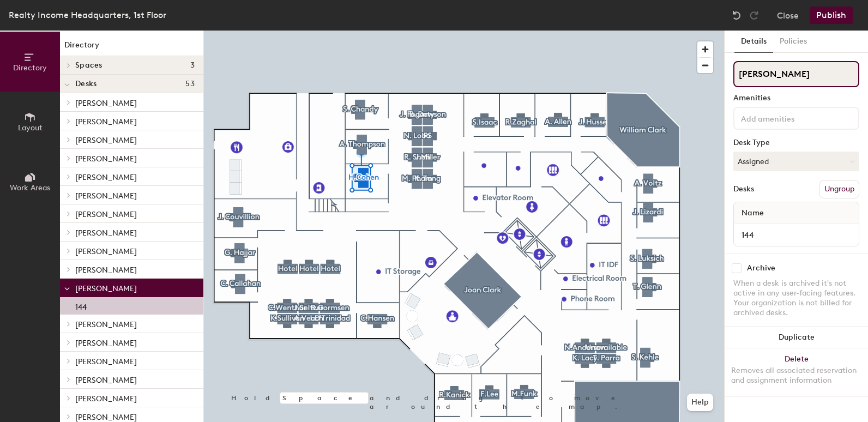 This screenshot has width=868, height=422. I want to click on button: Assigned, so click(796, 161).